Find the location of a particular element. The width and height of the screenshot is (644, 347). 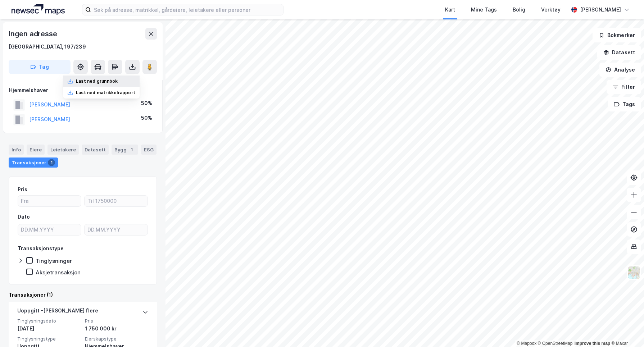

div: Mine Tags is located at coordinates (484, 10).